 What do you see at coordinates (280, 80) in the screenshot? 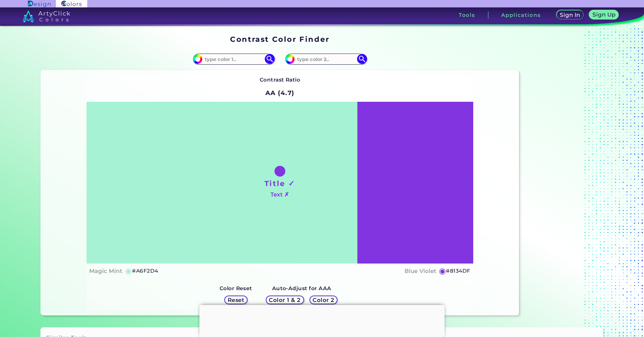
I see `strong: Contrast Ratio` at bounding box center [280, 80].